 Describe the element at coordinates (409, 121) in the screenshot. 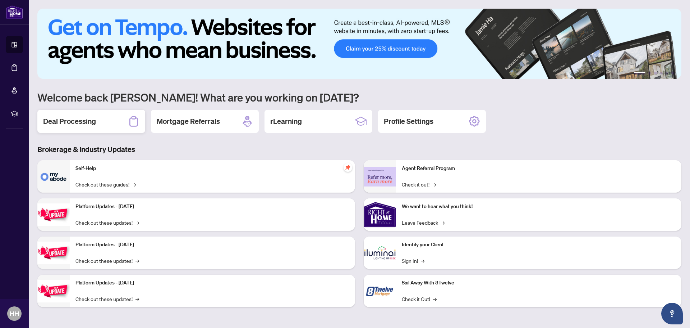

I see `h2: Profile Settings` at that location.